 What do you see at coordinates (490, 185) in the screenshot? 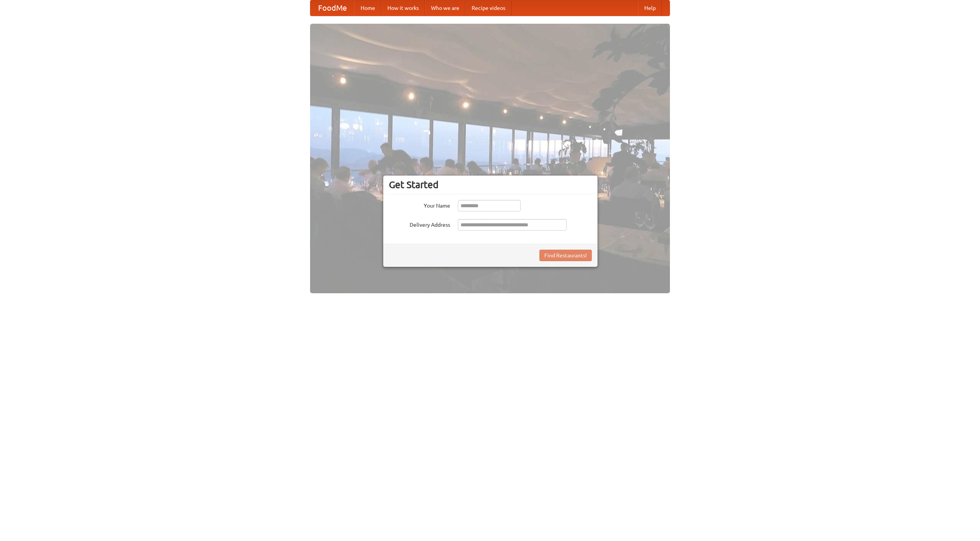
I see `h3: Get Started` at bounding box center [490, 185].